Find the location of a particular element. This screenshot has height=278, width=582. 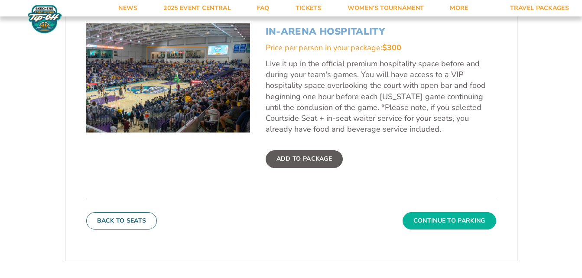

button: Back To Seats is located at coordinates (122, 221).